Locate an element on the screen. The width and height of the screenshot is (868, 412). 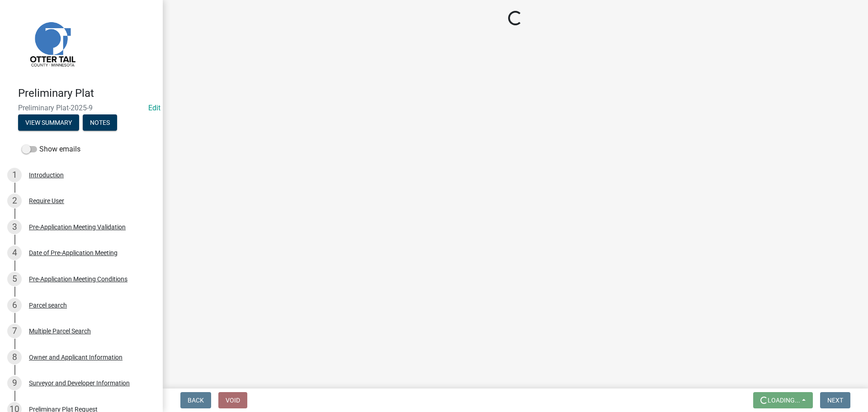
div: 1 is located at coordinates (15, 175).